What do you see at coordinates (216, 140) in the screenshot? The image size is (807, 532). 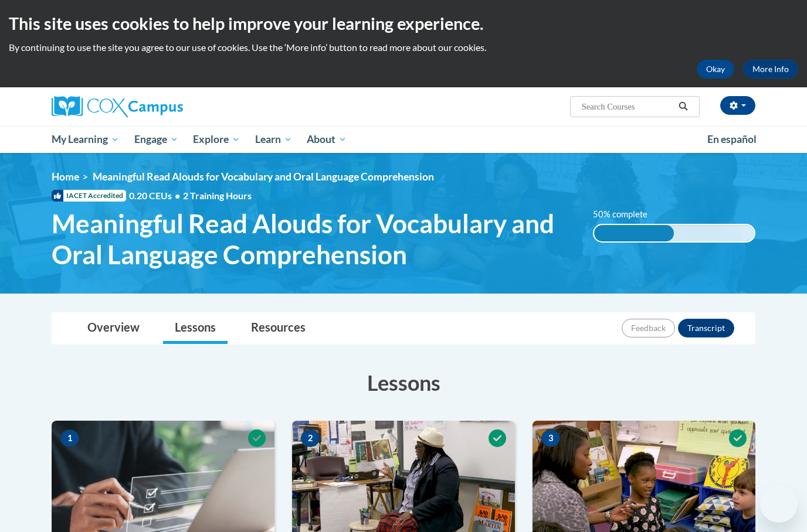 I see `span: Explore` at bounding box center [216, 140].